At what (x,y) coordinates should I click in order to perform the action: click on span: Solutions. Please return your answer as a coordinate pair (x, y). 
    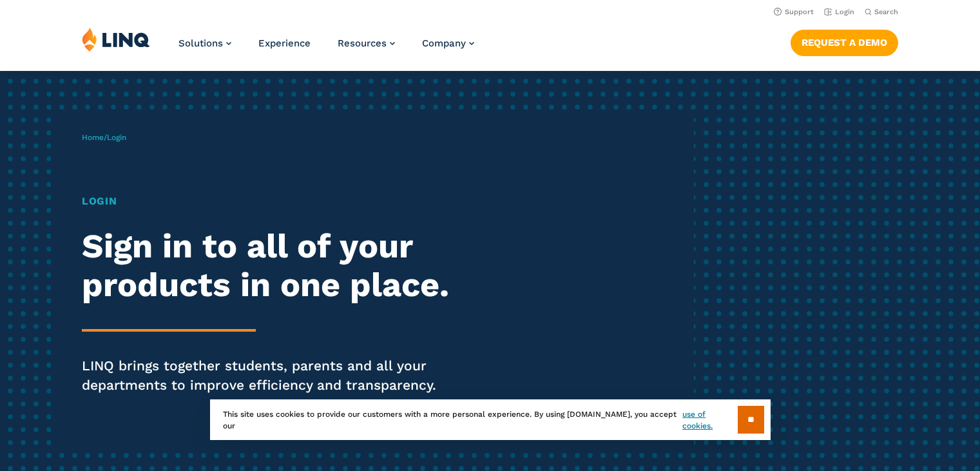
    Looking at the image, I should click on (200, 43).